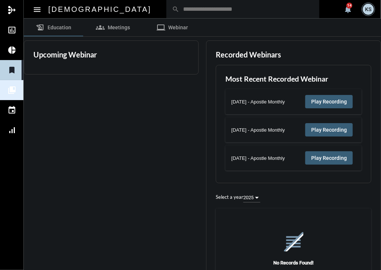 This screenshot has height=270, width=381. Describe the element at coordinates (65, 55) in the screenshot. I see `h2: Upcoming Webinar` at that location.